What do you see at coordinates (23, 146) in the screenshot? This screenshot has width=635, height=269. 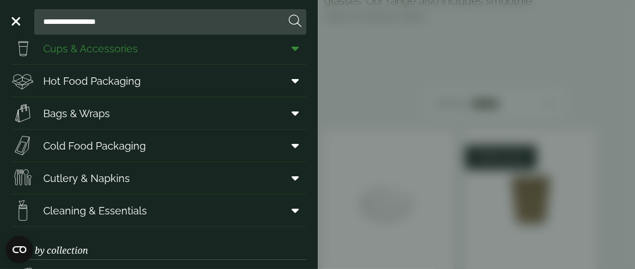 I see `img: Sandwich_box.svg` at bounding box center [23, 146].